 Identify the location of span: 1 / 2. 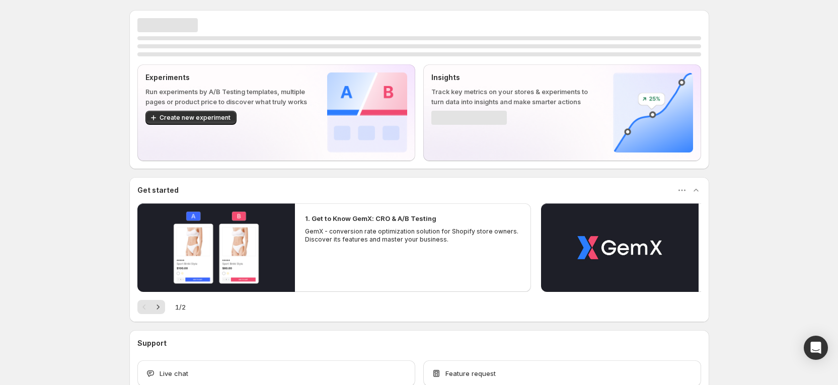
(180, 307).